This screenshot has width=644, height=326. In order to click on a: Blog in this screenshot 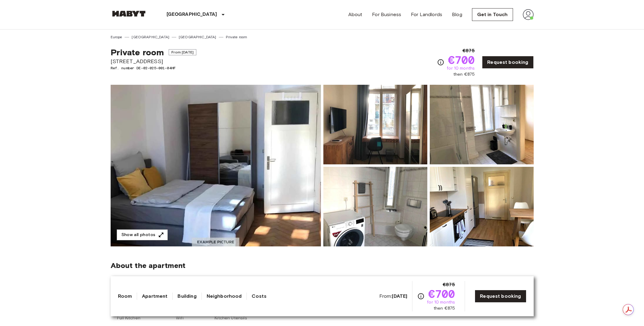, I will do `click(457, 15)`.